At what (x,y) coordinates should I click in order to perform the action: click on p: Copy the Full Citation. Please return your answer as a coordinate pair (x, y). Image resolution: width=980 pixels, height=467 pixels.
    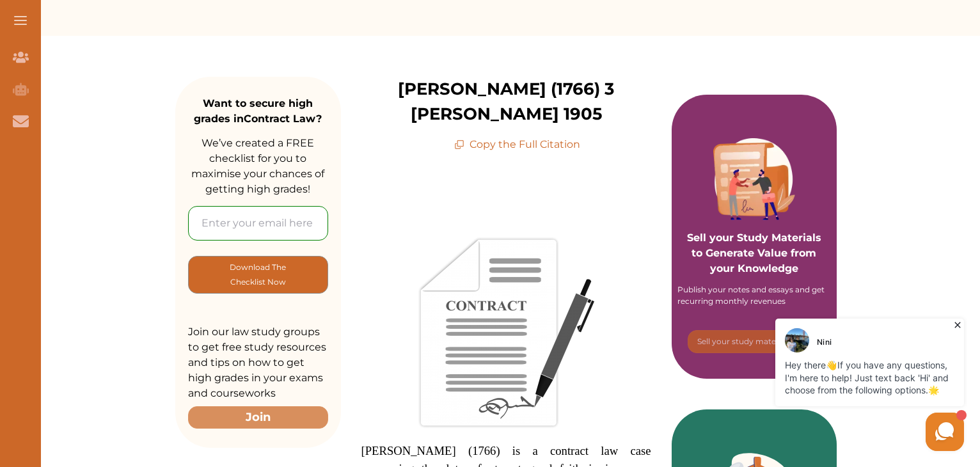
    Looking at the image, I should click on (517, 145).